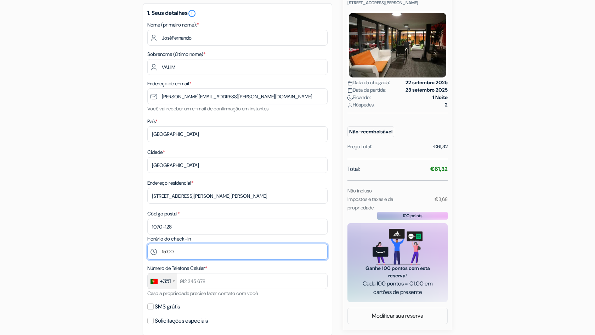 Image resolution: width=595 pixels, height=335 pixels. I want to click on label: SMS grátis, so click(167, 307).